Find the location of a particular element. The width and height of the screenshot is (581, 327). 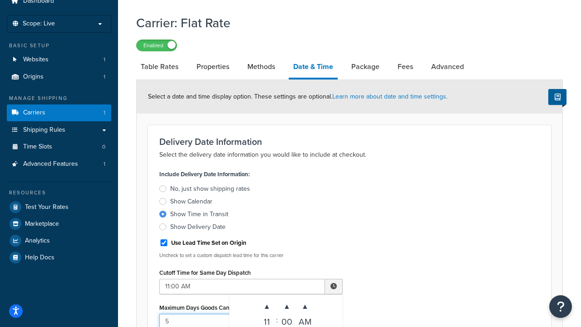

span: Shipping Rules is located at coordinates (44, 130).